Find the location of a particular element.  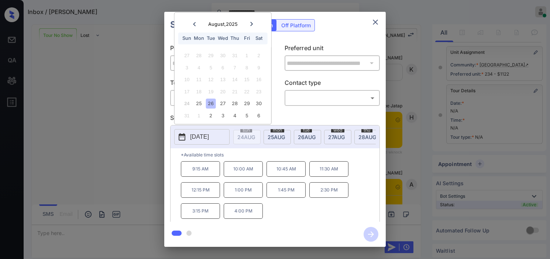

div: Not available Tuesday, August 12th, 2025 is located at coordinates (211, 80).